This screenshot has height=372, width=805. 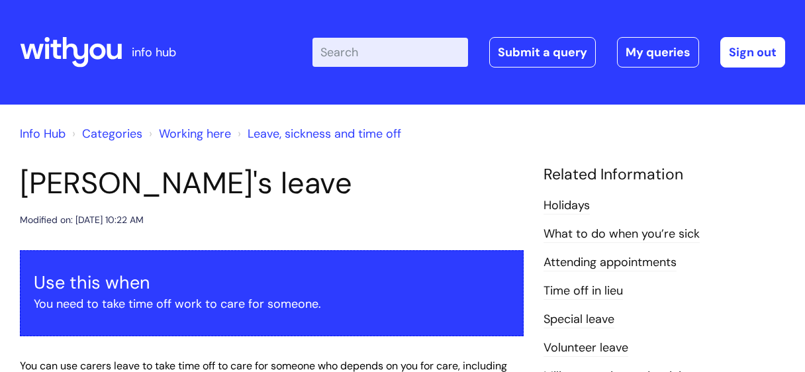 I want to click on a: Special leave, so click(x=579, y=320).